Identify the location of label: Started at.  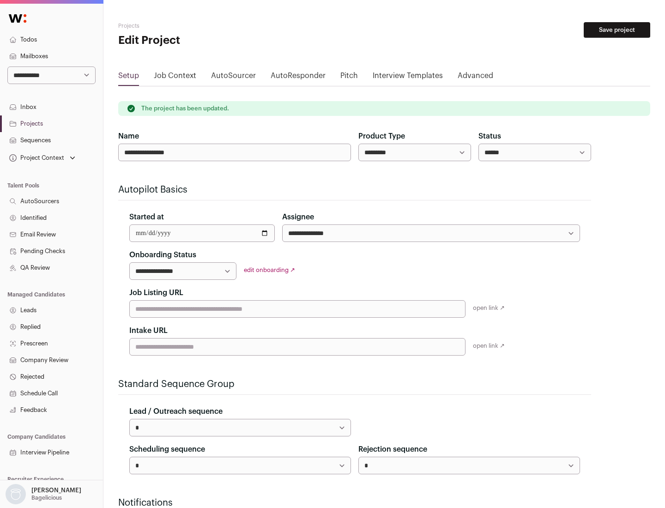
(146, 217).